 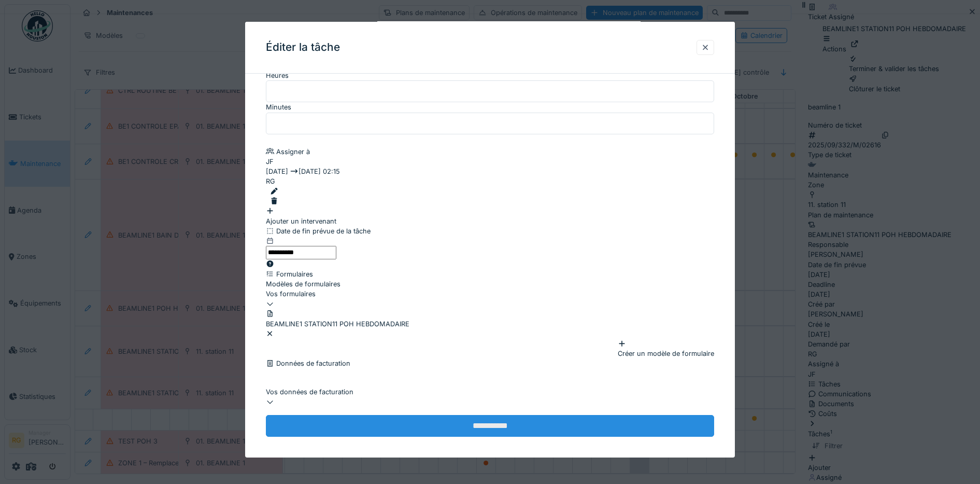 I want to click on div: Assigner à, so click(x=490, y=151).